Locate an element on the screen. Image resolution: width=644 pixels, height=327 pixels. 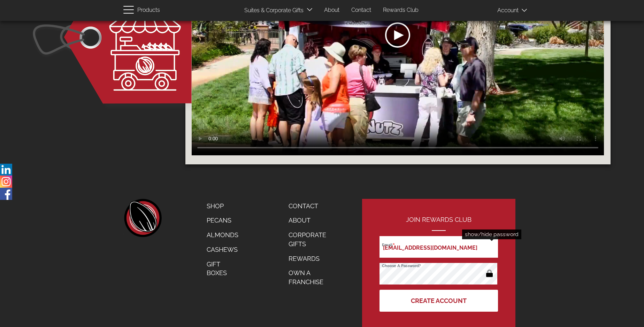
a: Corporate Gifts is located at coordinates (312, 239).